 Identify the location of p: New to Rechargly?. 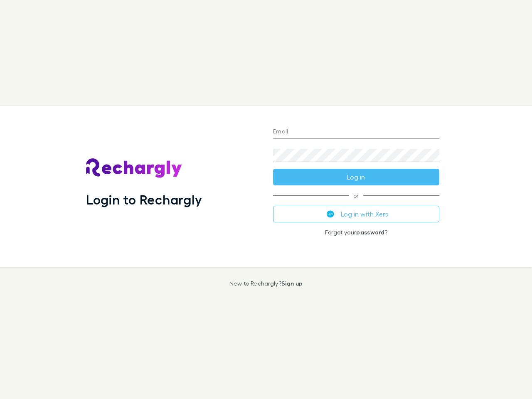
(266, 283).